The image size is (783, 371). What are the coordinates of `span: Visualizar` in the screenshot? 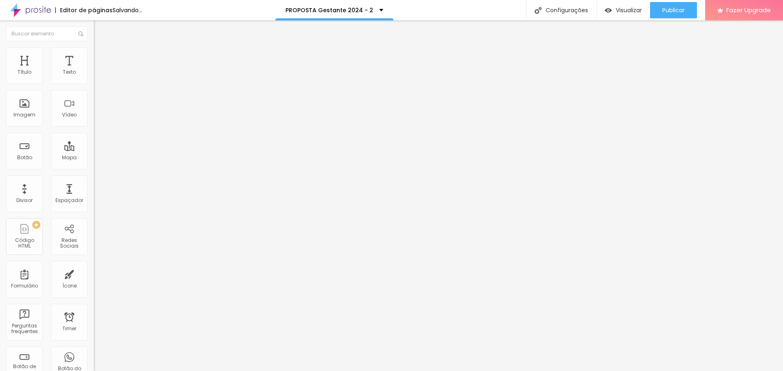 It's located at (629, 10).